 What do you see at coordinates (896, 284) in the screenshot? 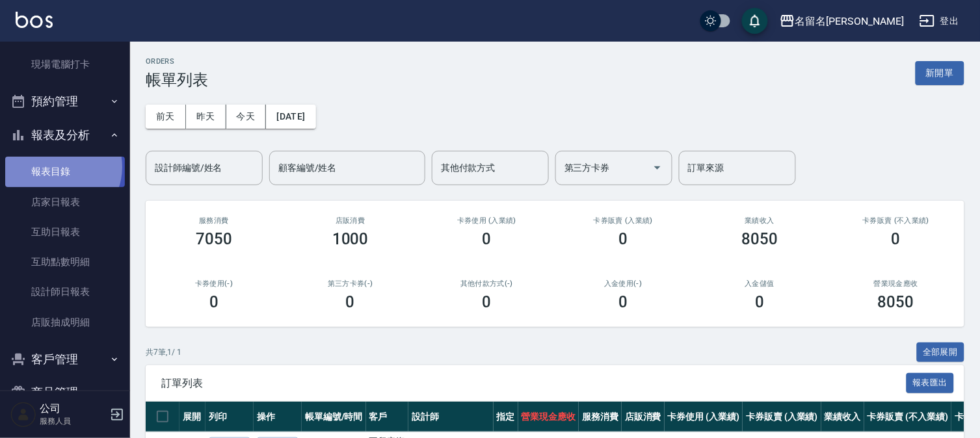
I see `h2: 營業現金應收` at bounding box center [896, 284].